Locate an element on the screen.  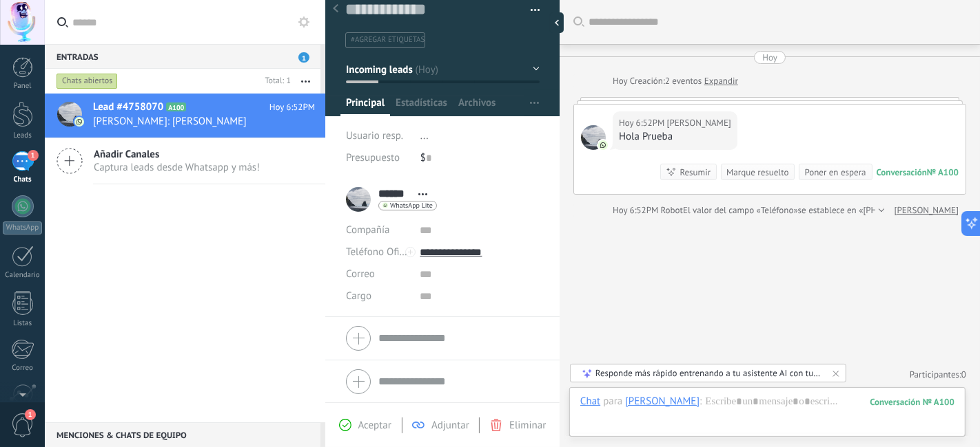
span: El valor del campo «Teléfono» is located at coordinates (740, 211).